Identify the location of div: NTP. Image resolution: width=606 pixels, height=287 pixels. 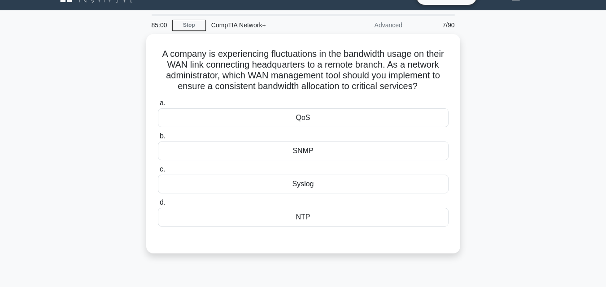
(303, 218).